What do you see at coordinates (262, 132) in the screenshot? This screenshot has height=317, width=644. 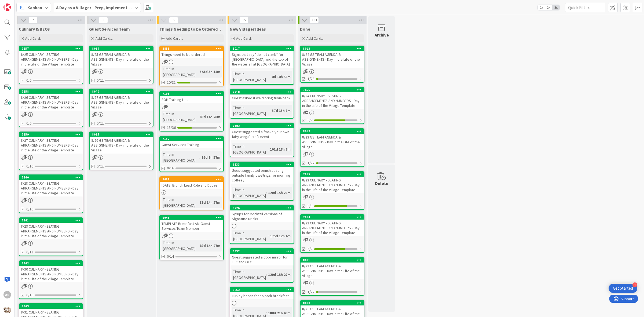 I see `div: 7102Guest suggested a "make your own fairy wings" craft event` at bounding box center [262, 132].